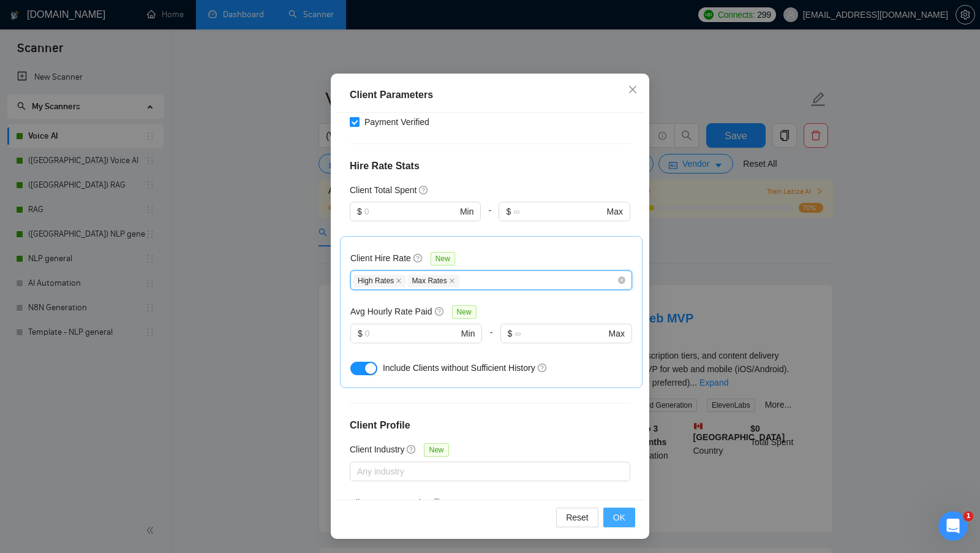  Describe the element at coordinates (619, 517) in the screenshot. I see `span: OK` at that location.